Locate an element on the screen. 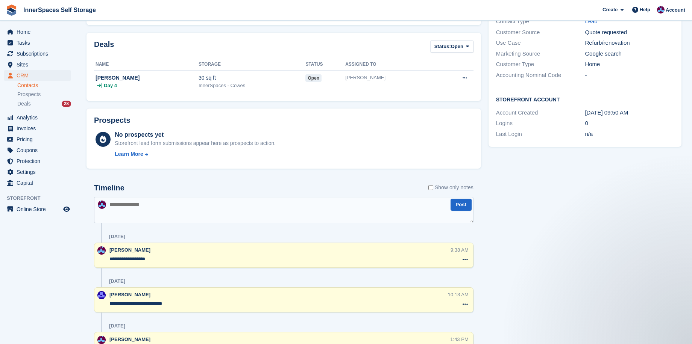 The height and width of the screenshot is (344, 692). button: Status: Open is located at coordinates (451, 46).